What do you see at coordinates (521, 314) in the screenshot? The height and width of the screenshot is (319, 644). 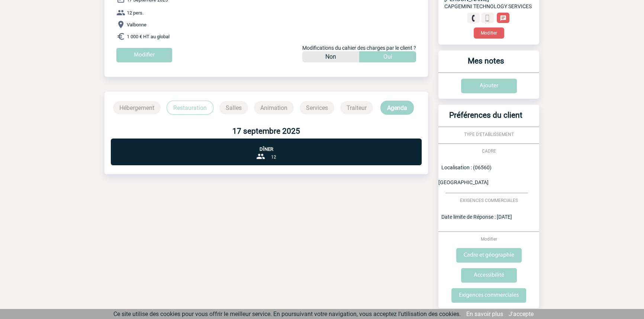 I see `a: J'accepte` at bounding box center [521, 314].